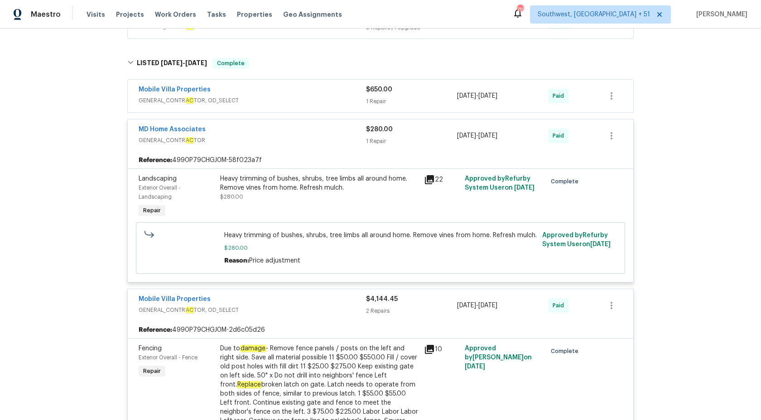 The image size is (761, 420). What do you see at coordinates (319, 183) in the screenshot?
I see `div: Heavy trimming of bushes, shrubs, tree limbs all around home. Remove vines from home. Refresh mulch.` at bounding box center [319, 183].